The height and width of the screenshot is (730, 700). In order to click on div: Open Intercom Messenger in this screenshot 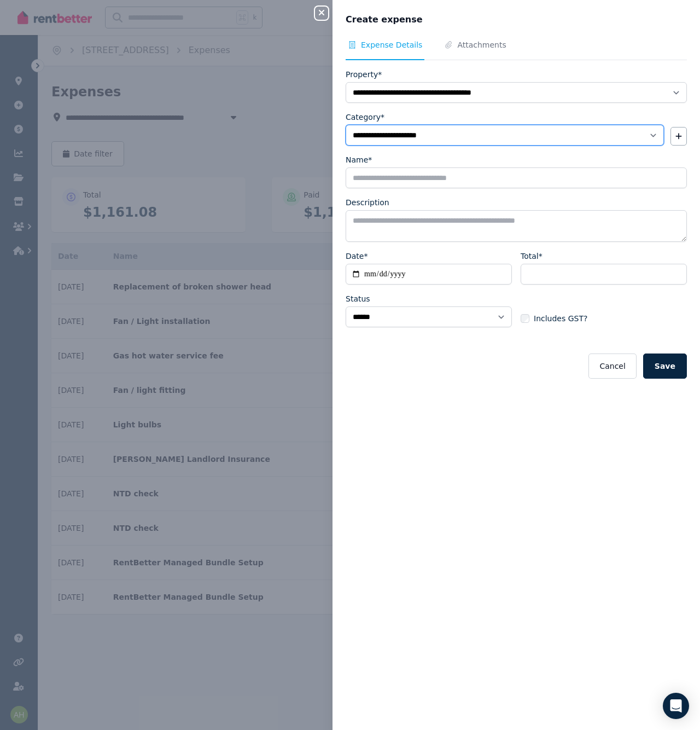, I will do `click(677, 706)`.